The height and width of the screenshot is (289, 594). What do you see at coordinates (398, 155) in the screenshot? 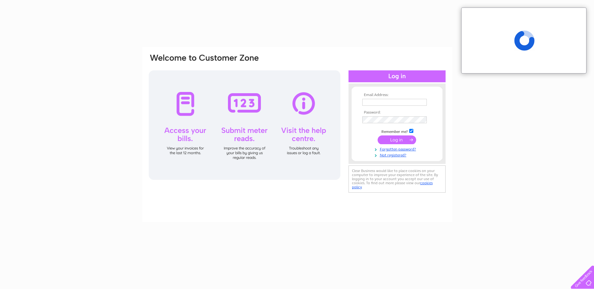
I see `a: Not registered?` at bounding box center [398, 155].